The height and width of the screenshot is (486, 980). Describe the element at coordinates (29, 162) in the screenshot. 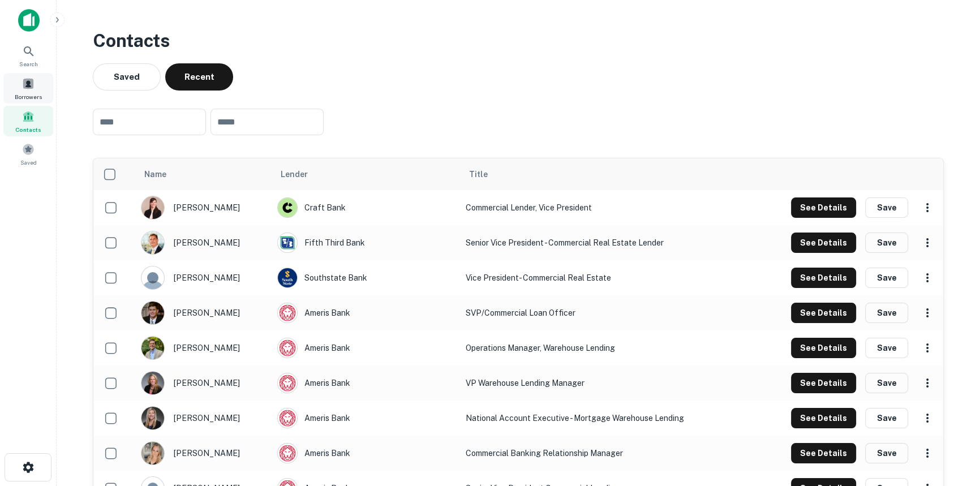

I see `span: Saved` at that location.